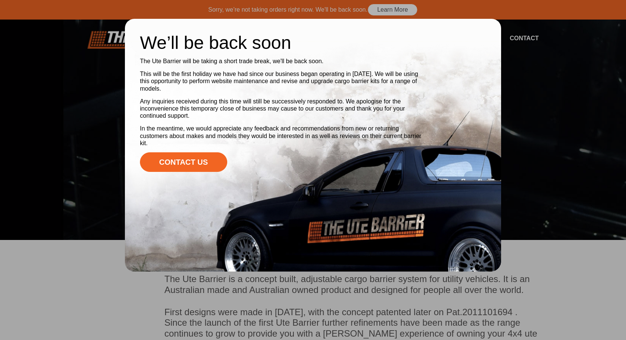  Describe the element at coordinates (283, 43) in the screenshot. I see `h2: We’ll be back soon` at that location.